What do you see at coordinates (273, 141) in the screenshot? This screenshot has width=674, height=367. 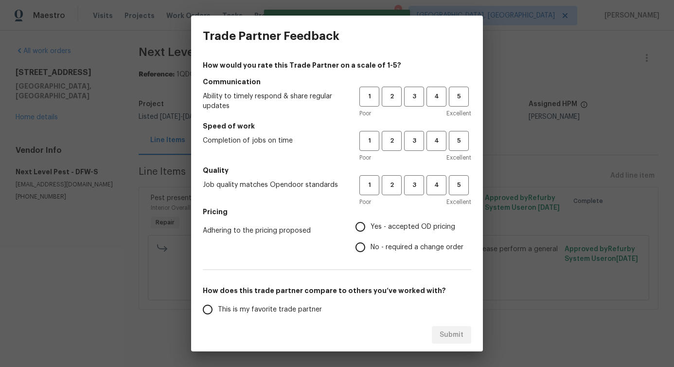 I see `span: Completion of jobs on time` at bounding box center [273, 141].